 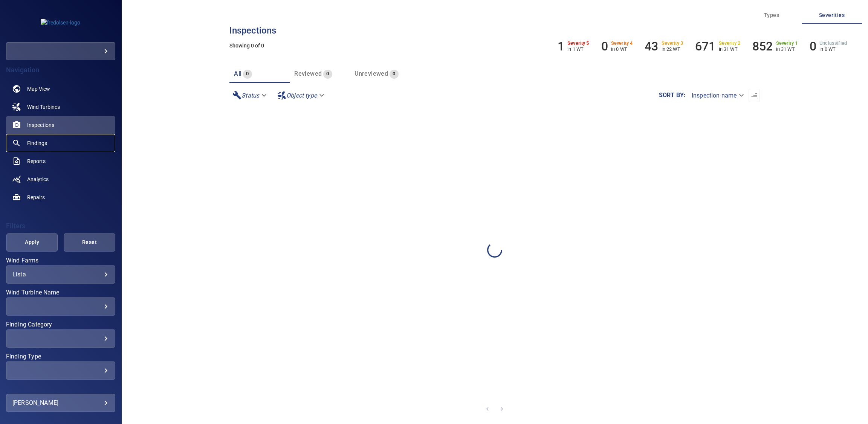 What do you see at coordinates (61, 306) in the screenshot?
I see `div: Wind Turbine Name` at bounding box center [61, 306].